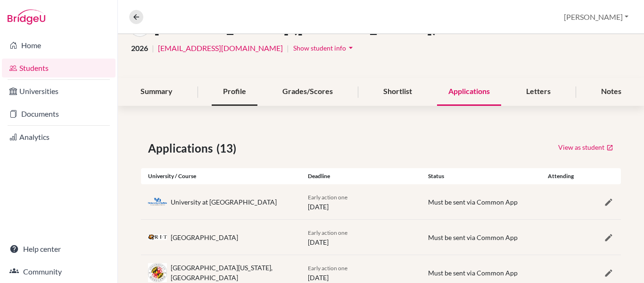 Image resolution: width=644 pixels, height=283 pixels. I want to click on a: Home, so click(59, 45).